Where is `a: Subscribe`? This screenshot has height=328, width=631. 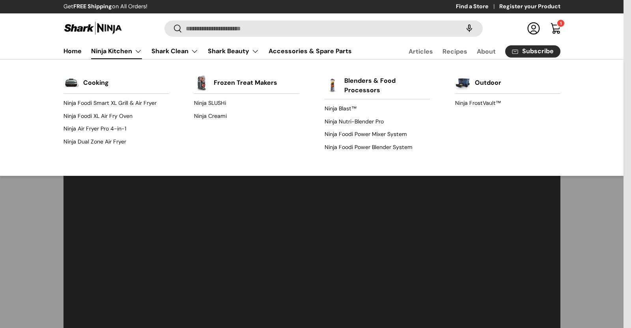 a: Subscribe is located at coordinates (533, 51).